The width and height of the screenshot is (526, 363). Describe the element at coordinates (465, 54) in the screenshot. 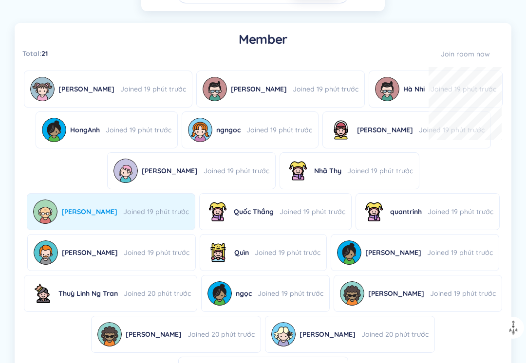

I see `div: Join room now` at that location.